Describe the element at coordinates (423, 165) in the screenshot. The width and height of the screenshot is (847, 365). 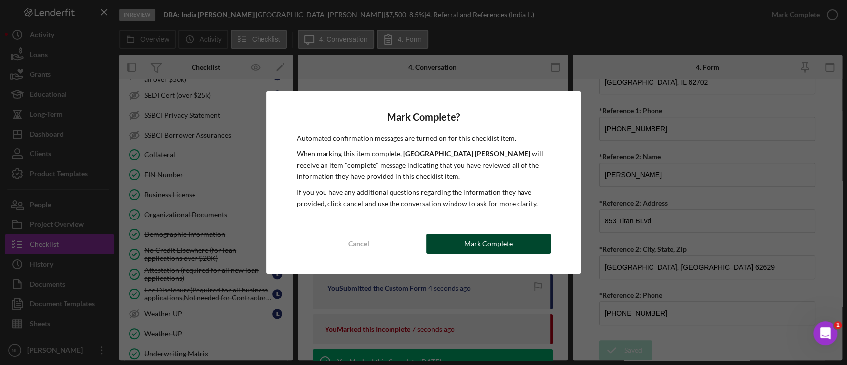
I see `p: When marking this item complete, will receive an item "complete" message indicating that you have...` at that location.